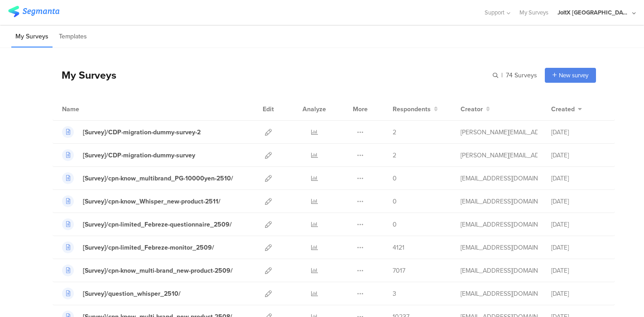 The width and height of the screenshot is (644, 317). I want to click on a: [Survey]/cpn-know_multibrand_PG-10000yen-2510/, so click(147, 178).